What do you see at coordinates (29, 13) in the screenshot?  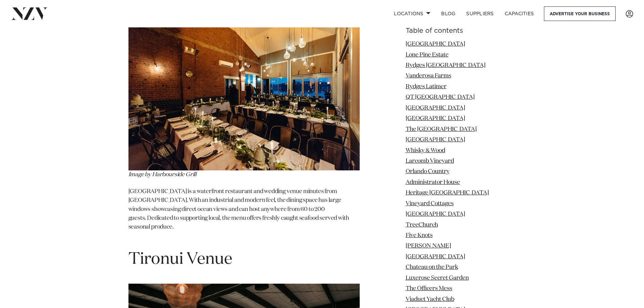 I see `img: nzv-logo.png` at bounding box center [29, 13].